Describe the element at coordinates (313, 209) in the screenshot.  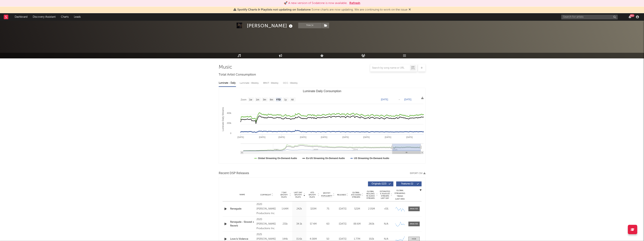
I see `div: 320M` at that location.